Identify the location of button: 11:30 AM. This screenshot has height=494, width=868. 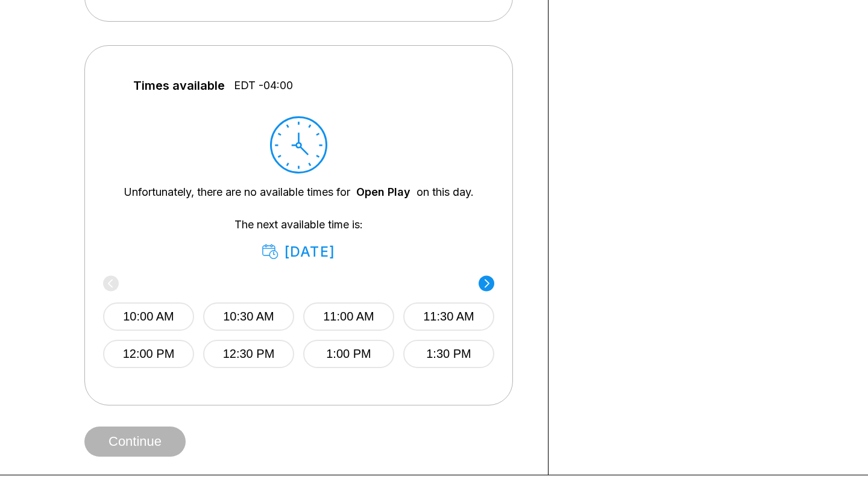
(448, 316).